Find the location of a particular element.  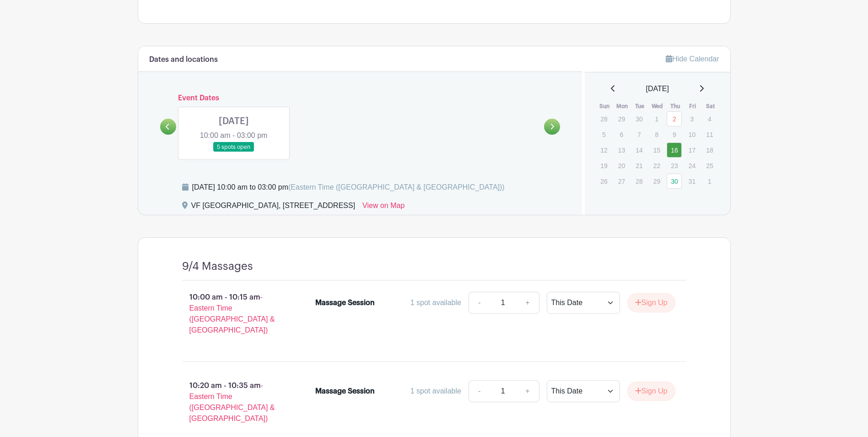

p: 14 is located at coordinates (639, 150).